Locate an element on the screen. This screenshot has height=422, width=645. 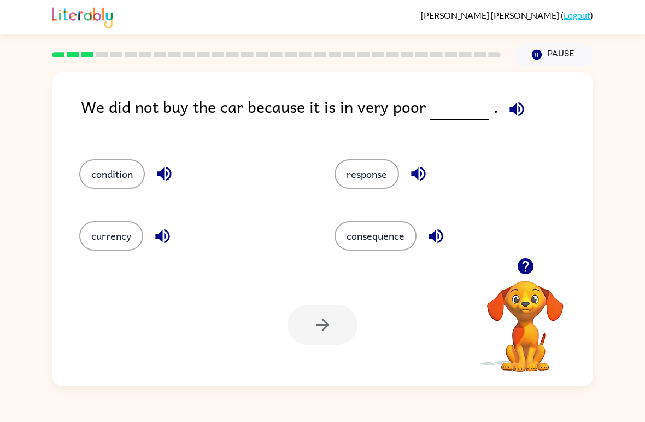
div: We did not buy the car because it is in very poor . is located at coordinates (337, 115).